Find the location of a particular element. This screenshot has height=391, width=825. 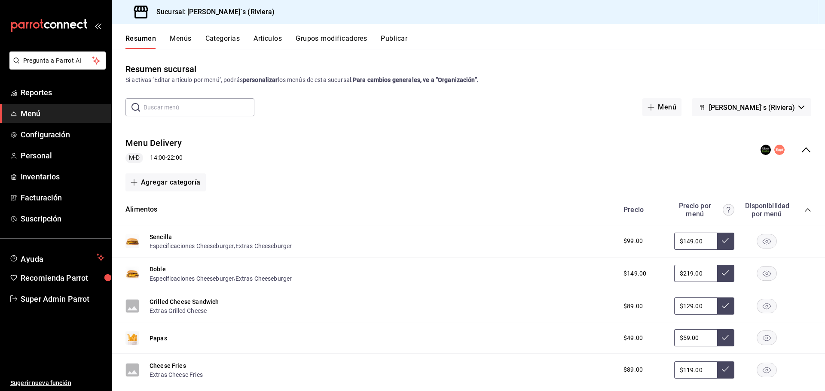

span: M-D is located at coordinates (134, 158).